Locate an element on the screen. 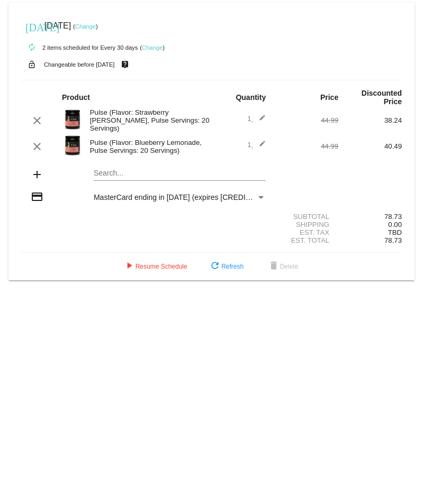 The image size is (423, 504). div: Est. Tax is located at coordinates (307, 232).